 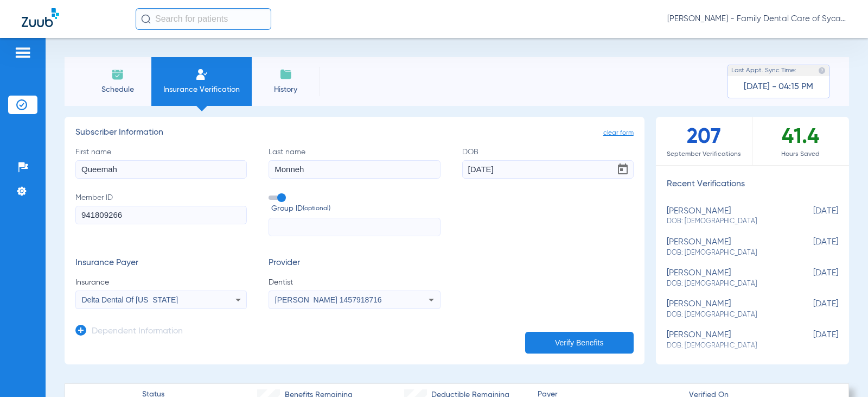 What do you see at coordinates (354, 133) in the screenshot?
I see `h3: Subscriber Information` at bounding box center [354, 133].